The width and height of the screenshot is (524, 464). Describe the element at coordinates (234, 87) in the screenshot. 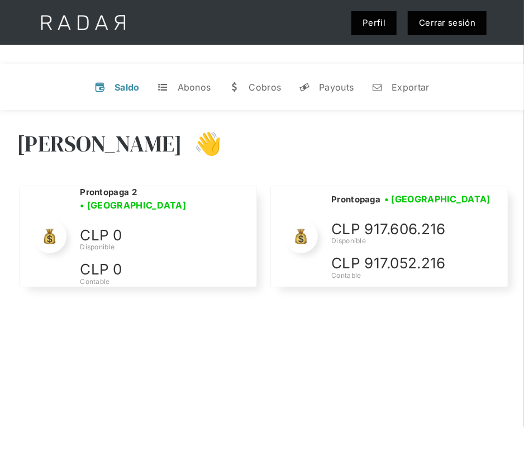

I see `div: w` at that location.